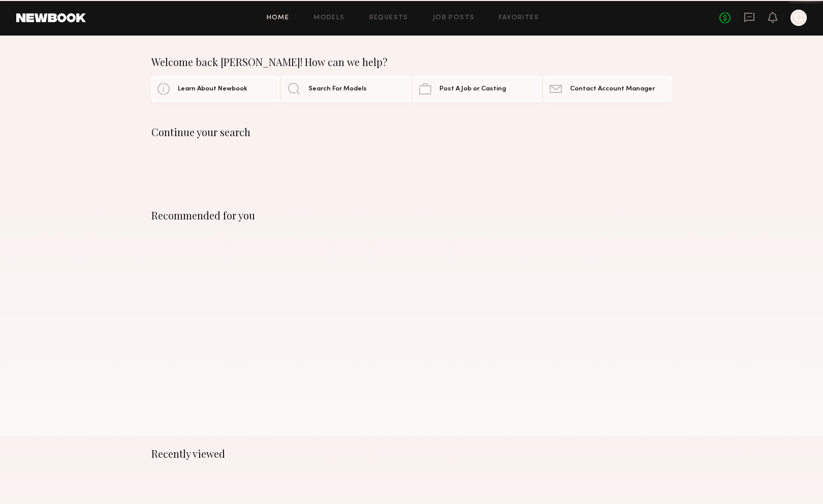  What do you see at coordinates (212, 89) in the screenshot?
I see `span: Learn About Newbook` at bounding box center [212, 89].